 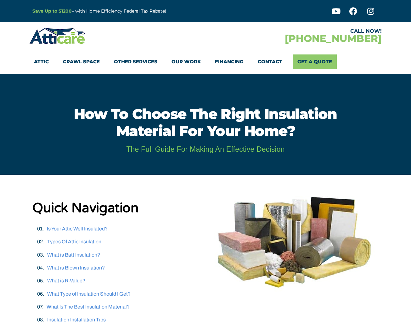 What do you see at coordinates (206, 62) in the screenshot?
I see `nav: Menu` at bounding box center [206, 62].